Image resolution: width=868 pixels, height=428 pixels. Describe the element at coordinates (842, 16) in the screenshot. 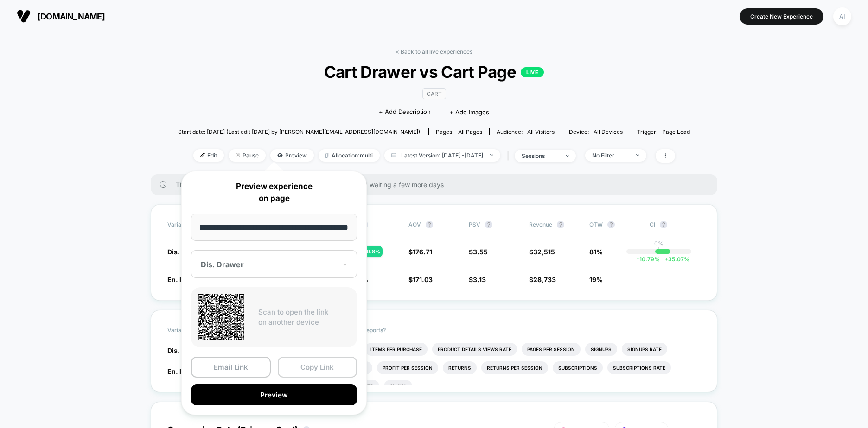

I see `button: AI` at that location.